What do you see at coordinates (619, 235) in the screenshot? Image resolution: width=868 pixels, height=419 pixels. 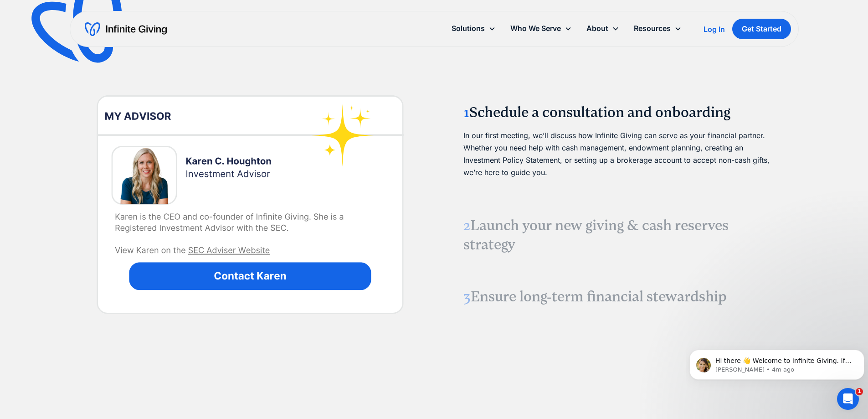 I see `h3: Launch your new giving & cash reserves strategy` at bounding box center [619, 235].